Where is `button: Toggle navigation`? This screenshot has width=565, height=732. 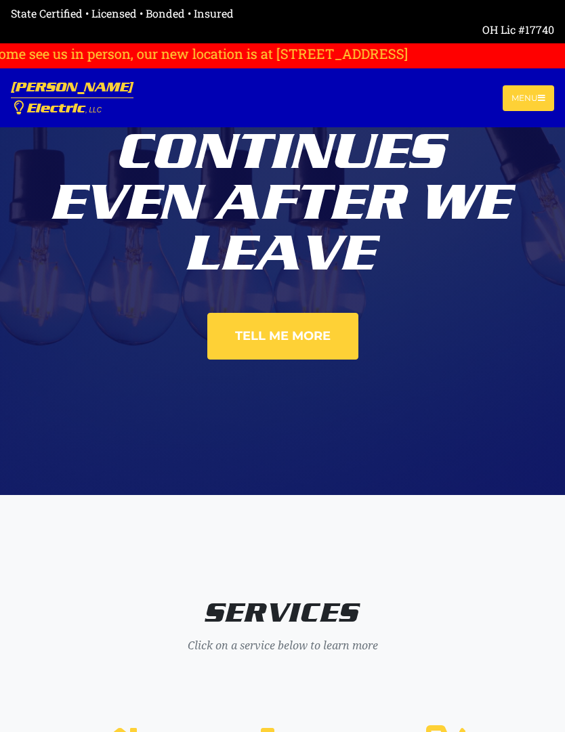
button: Toggle navigation is located at coordinates (528, 98).